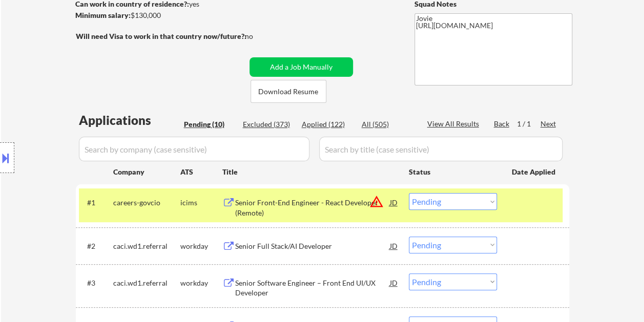 The width and height of the screenshot is (644, 322). Describe the element at coordinates (548, 124) in the screenshot. I see `div: Next` at that location.